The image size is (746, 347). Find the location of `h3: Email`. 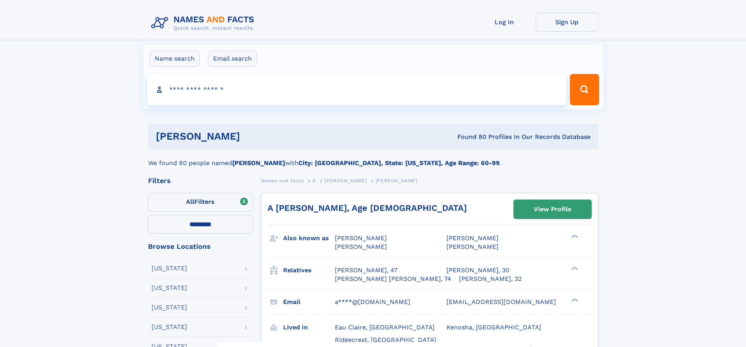

h3: Email is located at coordinates (309, 302).